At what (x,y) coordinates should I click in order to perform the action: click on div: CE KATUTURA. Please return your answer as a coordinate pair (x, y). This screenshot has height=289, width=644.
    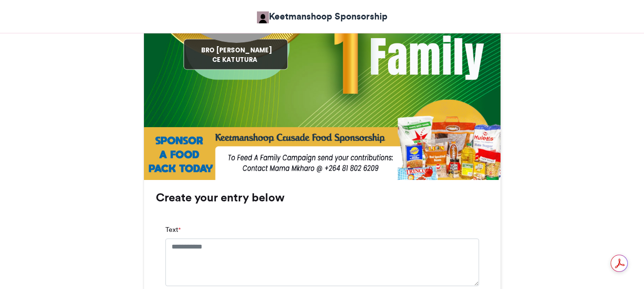
    Looking at the image, I should click on (235, 60).